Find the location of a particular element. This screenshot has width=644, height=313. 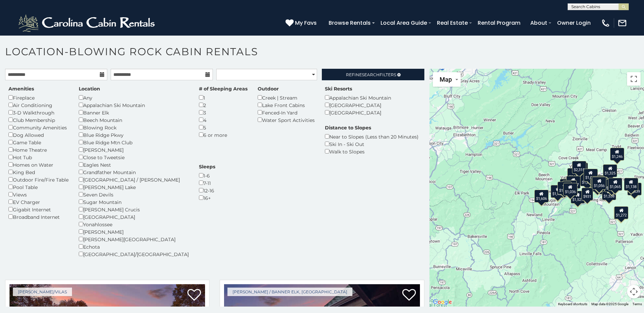

div: $1,088 is located at coordinates (598, 183).